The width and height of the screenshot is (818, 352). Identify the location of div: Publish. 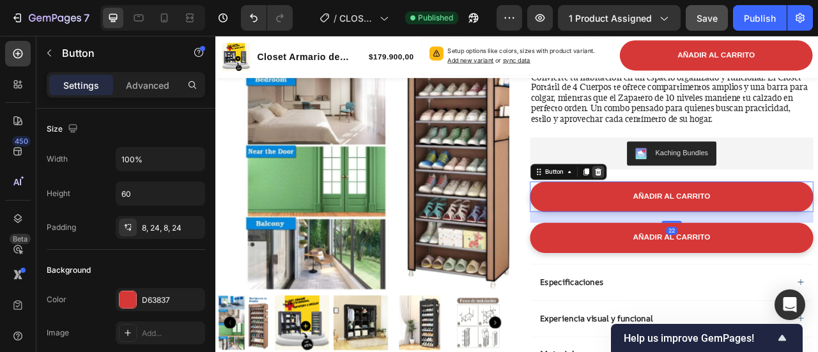
(760, 18).